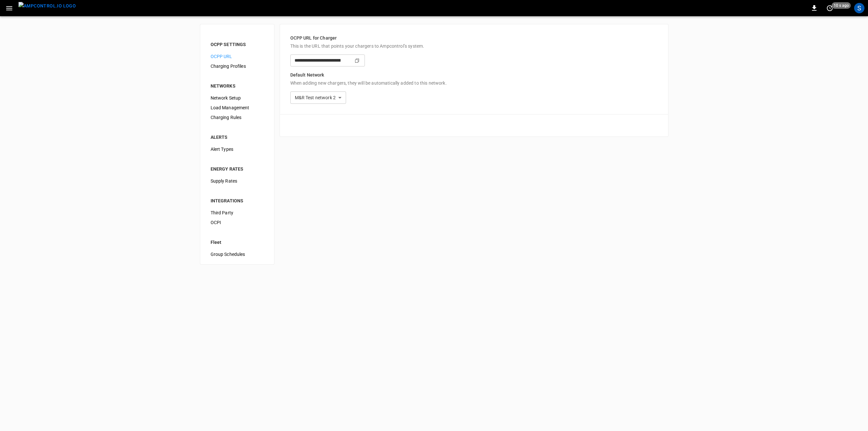  Describe the element at coordinates (237, 254) in the screenshot. I see `div: Group Schedules` at that location.